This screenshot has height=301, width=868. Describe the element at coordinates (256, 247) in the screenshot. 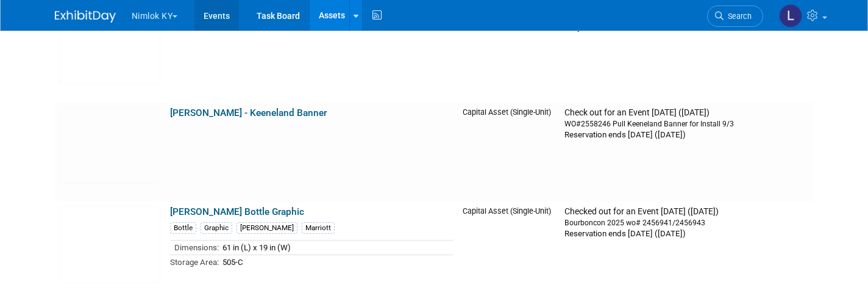

I see `span: 61 in (L) x 19 in (W)` at that location.